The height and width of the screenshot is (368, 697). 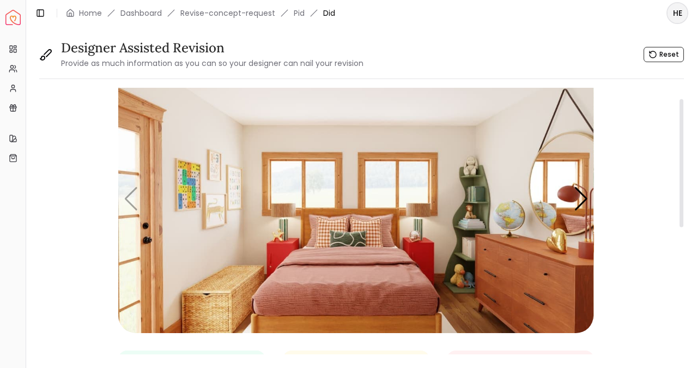 What do you see at coordinates (212, 48) in the screenshot?
I see `h3: Designer Assisted Revision` at bounding box center [212, 48].